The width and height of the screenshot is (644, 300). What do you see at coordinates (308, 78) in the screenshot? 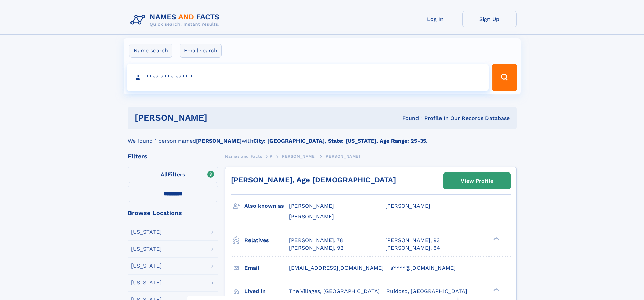
I see `input: search input` at bounding box center [308, 78].